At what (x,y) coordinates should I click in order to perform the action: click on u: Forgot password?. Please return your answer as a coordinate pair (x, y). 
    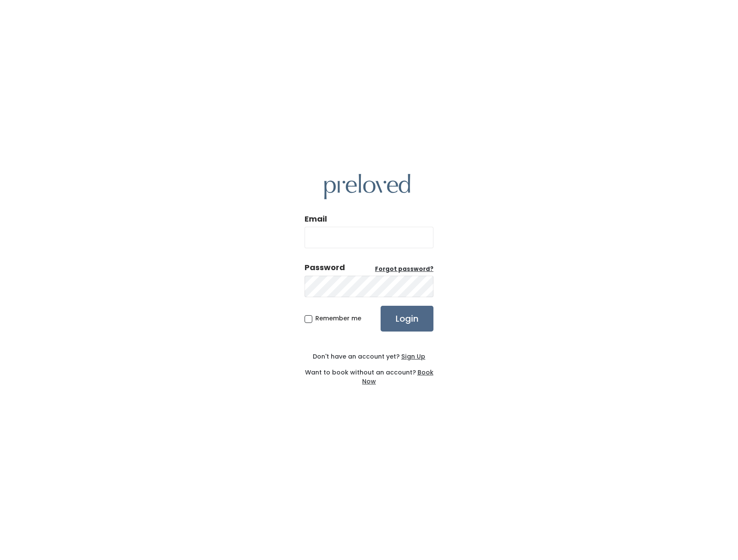
    Looking at the image, I should click on (404, 269).